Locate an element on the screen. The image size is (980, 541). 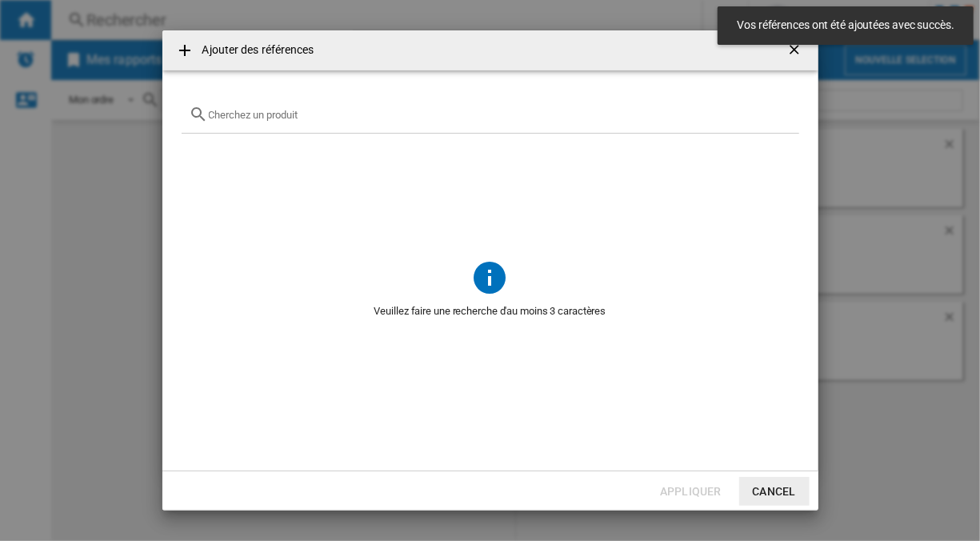
span: Veuillez faire une recherche d'au moins 3 caractères is located at coordinates (490, 311).